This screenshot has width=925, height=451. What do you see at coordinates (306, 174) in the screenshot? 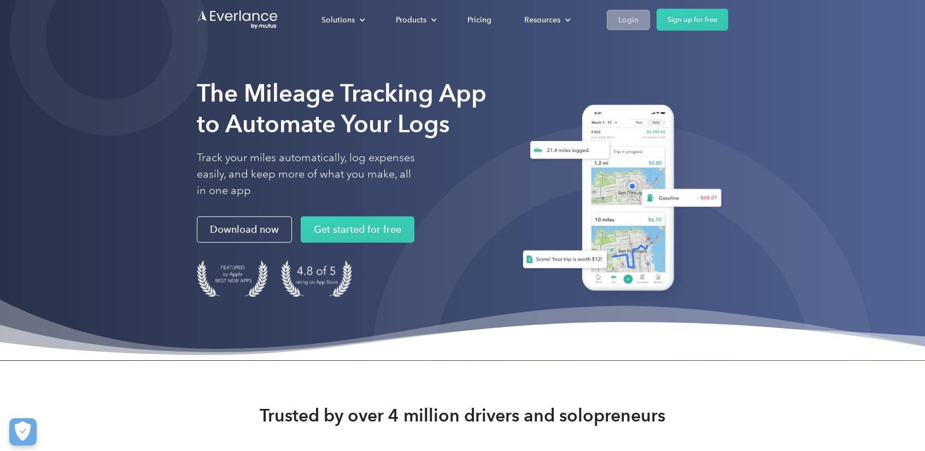
I see `p: Track your miles automatically, log expenses easily, and keep more of what you make, all in one app` at bounding box center [306, 174].